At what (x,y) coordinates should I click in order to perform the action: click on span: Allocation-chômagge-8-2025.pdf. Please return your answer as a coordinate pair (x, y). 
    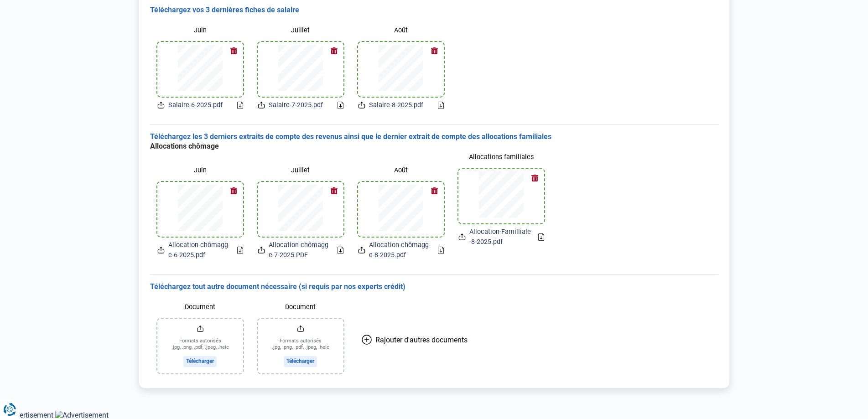
    Looking at the image, I should click on (400, 250).